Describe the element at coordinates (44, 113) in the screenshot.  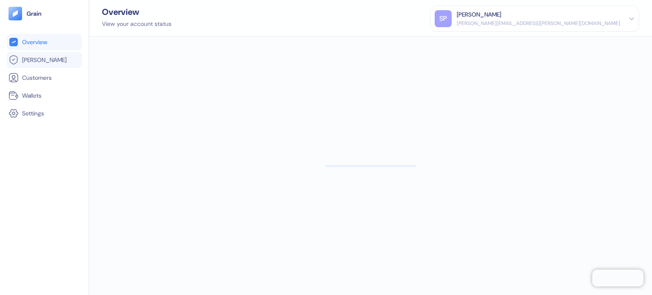
I see `a: Settings` at that location.